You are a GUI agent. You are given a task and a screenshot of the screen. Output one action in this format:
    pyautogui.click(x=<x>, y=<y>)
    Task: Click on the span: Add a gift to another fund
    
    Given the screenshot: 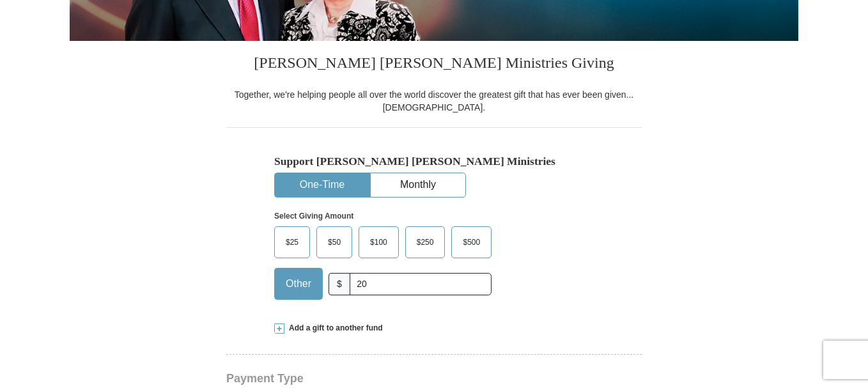 What is the action you would take?
    pyautogui.click(x=334, y=328)
    